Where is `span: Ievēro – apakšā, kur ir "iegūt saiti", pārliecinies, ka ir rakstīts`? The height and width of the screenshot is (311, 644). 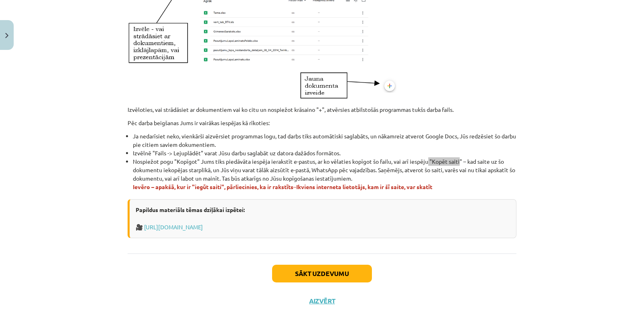
span: Ievēro – apakšā, kur ir "iegūt saiti", pārliecinies, ka ir rakstīts is located at coordinates (213, 187).